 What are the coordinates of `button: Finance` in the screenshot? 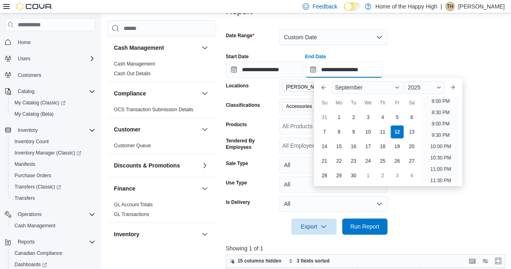 It's located at (205, 188).